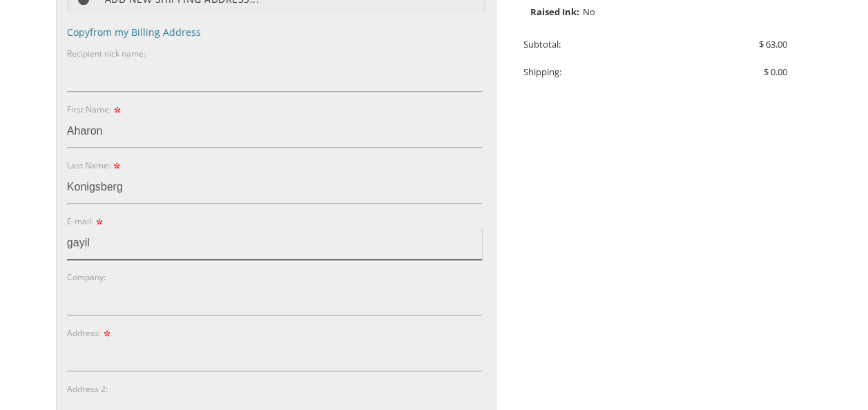  Describe the element at coordinates (775, 72) in the screenshot. I see `span: $ 0.00` at that location.